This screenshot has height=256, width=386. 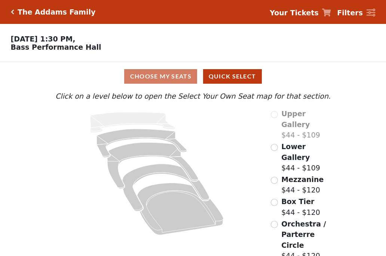 What do you see at coordinates (295, 119) in the screenshot?
I see `span: Upper Gallery` at bounding box center [295, 119].